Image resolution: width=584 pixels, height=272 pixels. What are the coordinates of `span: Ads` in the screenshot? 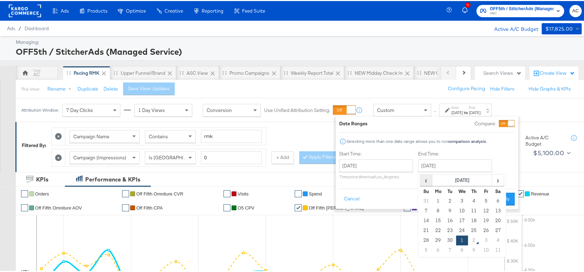 It's located at (11, 27).